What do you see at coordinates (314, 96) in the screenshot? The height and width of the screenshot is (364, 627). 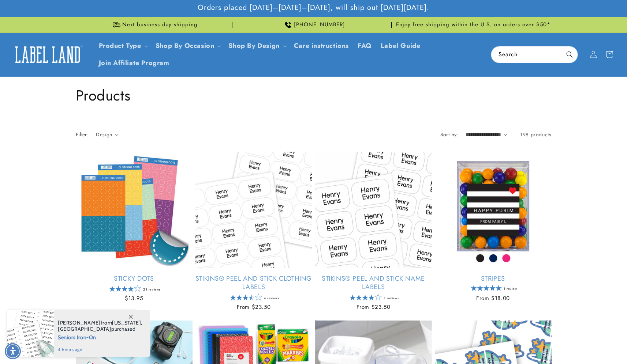 I see `h1: Products` at bounding box center [314, 96].